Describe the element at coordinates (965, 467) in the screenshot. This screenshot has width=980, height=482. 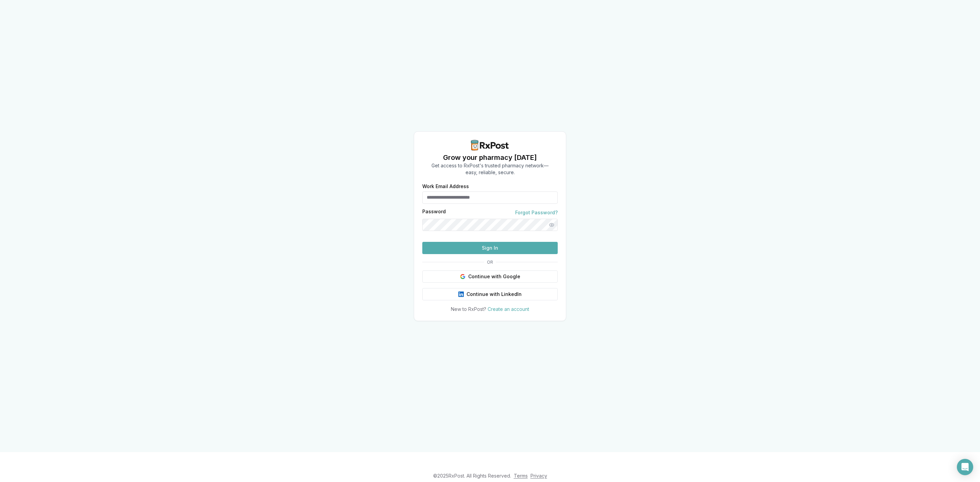
I see `div: Open Intercom Messenger` at that location.